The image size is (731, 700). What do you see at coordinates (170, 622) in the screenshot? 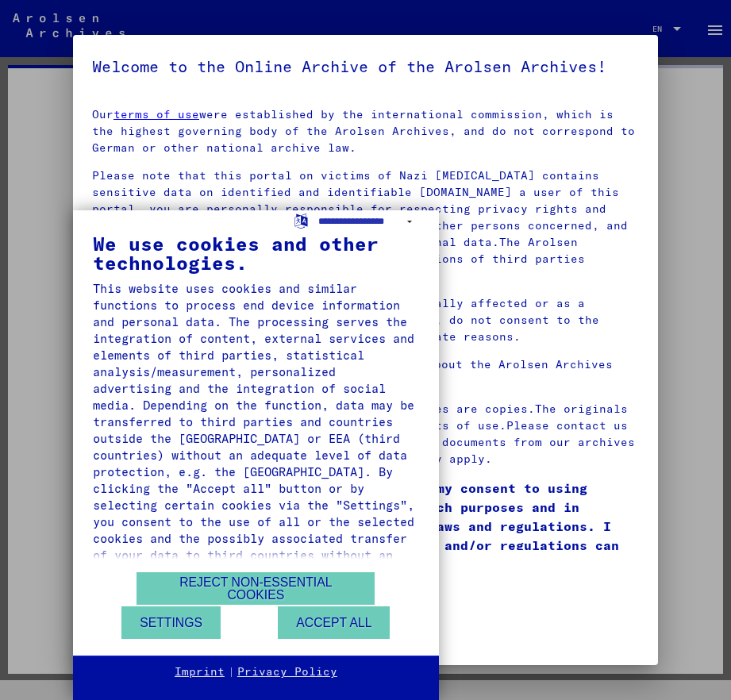
I see `button: Settings` at bounding box center [170, 622].